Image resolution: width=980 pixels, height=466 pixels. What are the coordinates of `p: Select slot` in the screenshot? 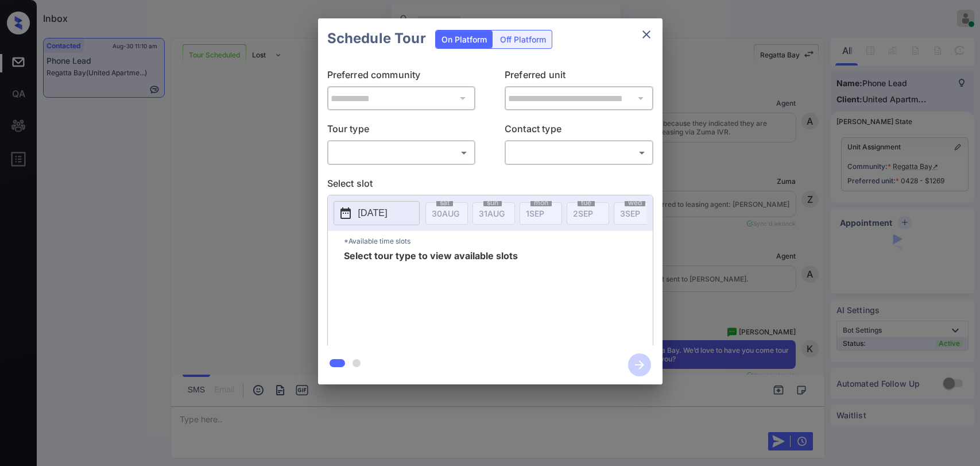 It's located at (490, 186).